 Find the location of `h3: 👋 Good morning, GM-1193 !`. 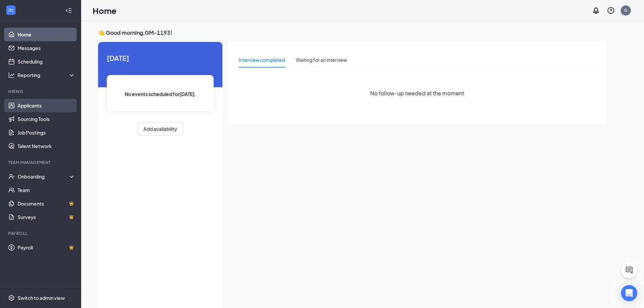

h3: 👋 Good morning, GM-1193 ! is located at coordinates (353, 33).